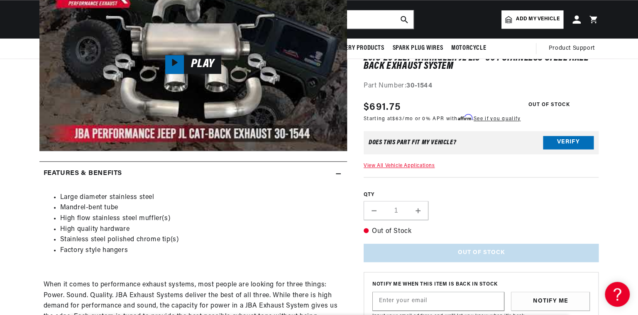 The image size is (638, 315). Describe the element at coordinates (573, 49) in the screenshot. I see `summary: Product Support` at that location.